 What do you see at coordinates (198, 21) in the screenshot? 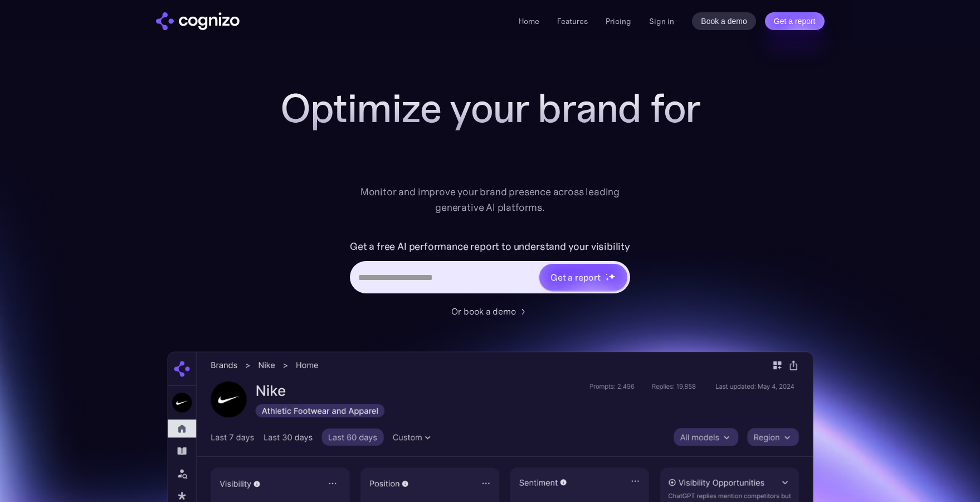
I see `a: home` at bounding box center [198, 21].